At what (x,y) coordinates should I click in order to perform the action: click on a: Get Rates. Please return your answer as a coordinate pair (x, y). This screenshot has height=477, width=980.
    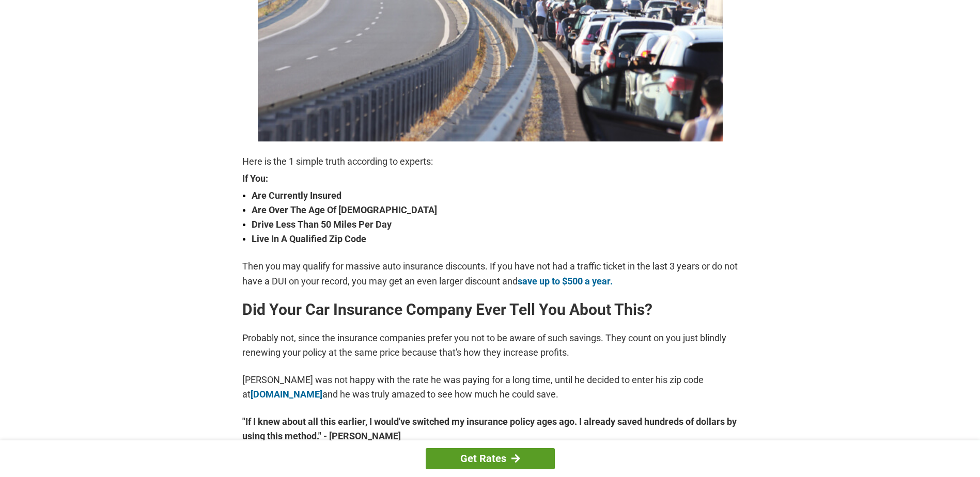
    Looking at the image, I should click on (490, 459).